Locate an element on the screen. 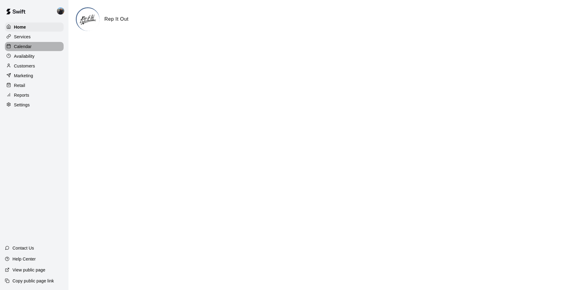  img: Rep It Out logo is located at coordinates (88, 19).